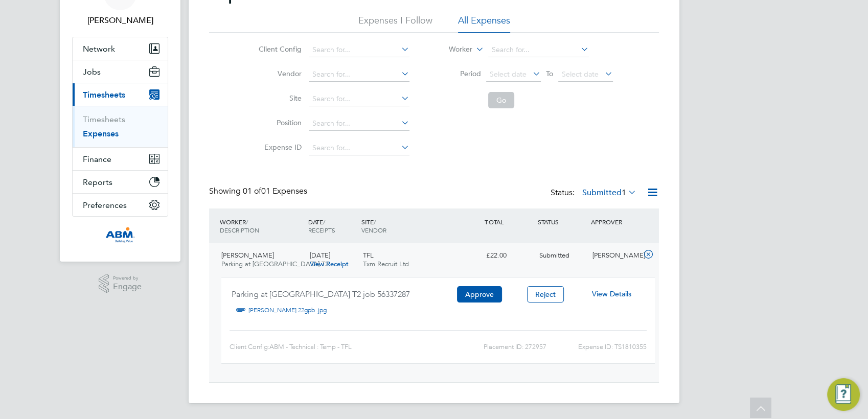 The width and height of the screenshot is (868, 419). Describe the element at coordinates (120, 235) in the screenshot. I see `img: abm-technical-logo-retina.png` at that location.